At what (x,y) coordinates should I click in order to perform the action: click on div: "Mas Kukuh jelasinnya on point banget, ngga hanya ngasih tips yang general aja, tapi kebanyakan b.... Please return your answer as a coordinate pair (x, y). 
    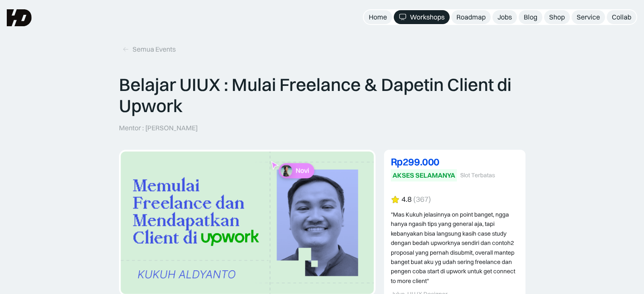
    Looking at the image, I should click on (455, 248).